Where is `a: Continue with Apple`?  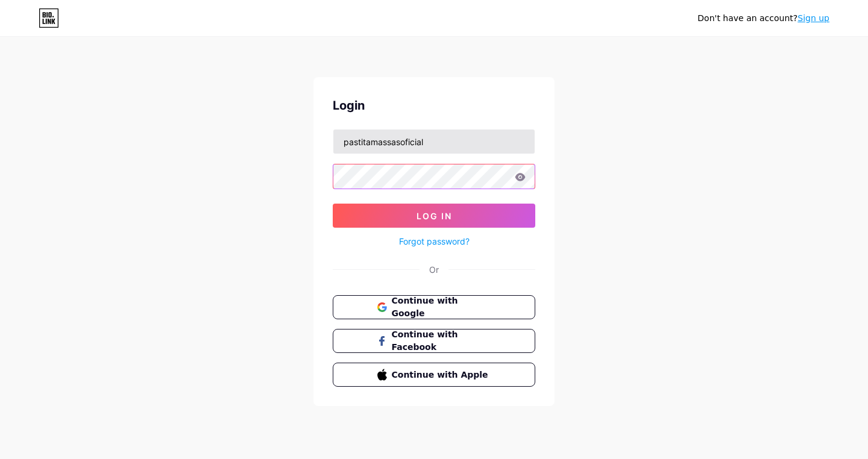
a: Continue with Apple is located at coordinates (434, 375).